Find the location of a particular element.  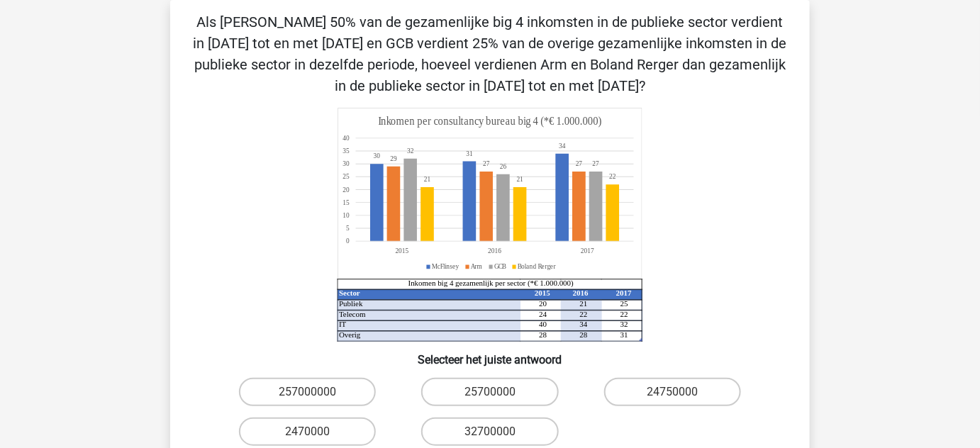

tspan: 2016 is located at coordinates (581, 294).